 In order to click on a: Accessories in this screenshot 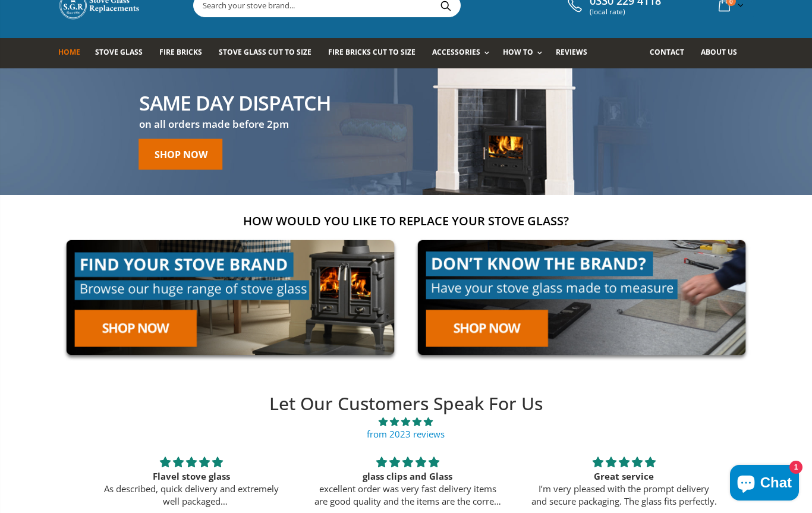, I will do `click(464, 53)`.